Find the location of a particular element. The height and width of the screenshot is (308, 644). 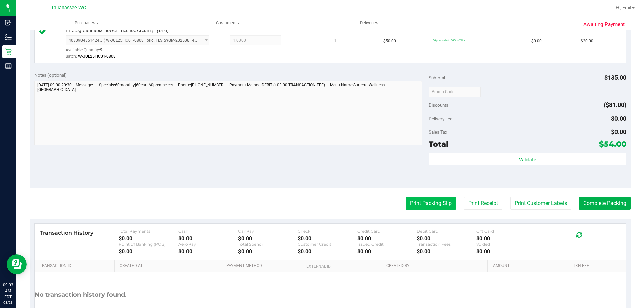

a: Txn Fee is located at coordinates (596, 266).